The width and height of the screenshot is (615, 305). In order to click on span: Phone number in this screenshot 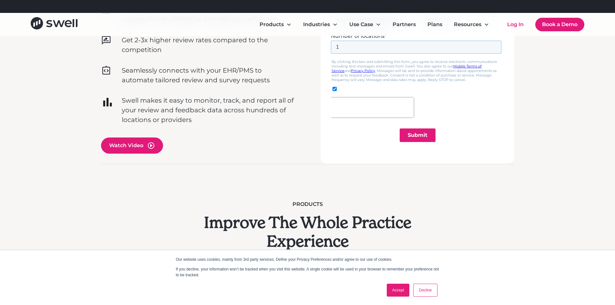, I will do `click(107, 56)`.